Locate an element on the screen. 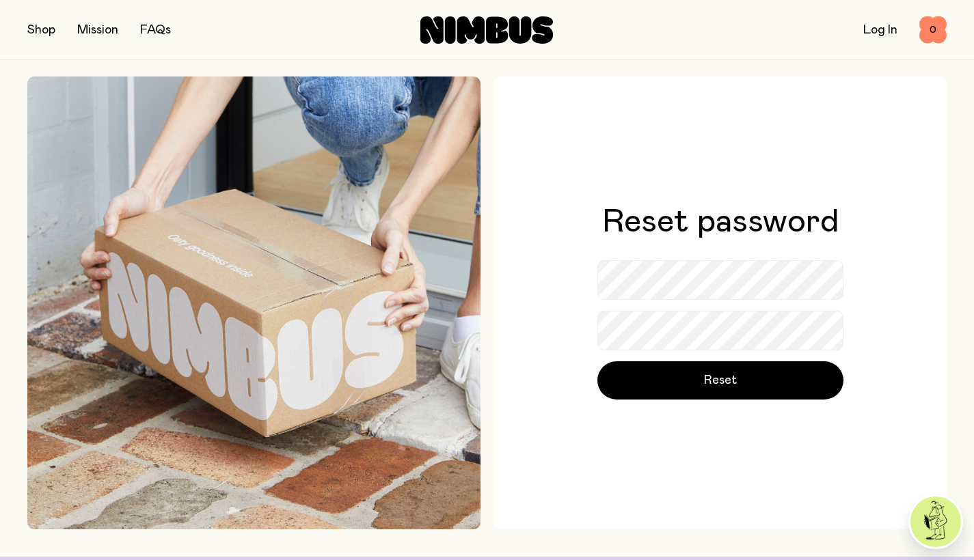 Image resolution: width=974 pixels, height=560 pixels. a: Log In is located at coordinates (880, 30).